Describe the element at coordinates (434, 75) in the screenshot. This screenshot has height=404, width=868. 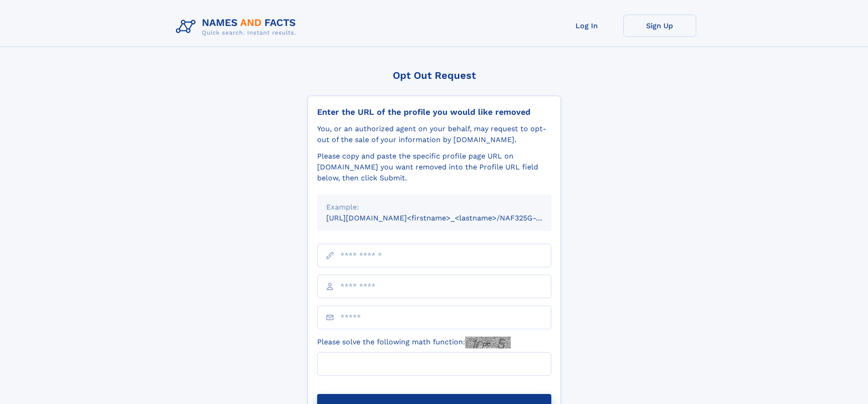
I see `div: Opt Out Request` at that location.